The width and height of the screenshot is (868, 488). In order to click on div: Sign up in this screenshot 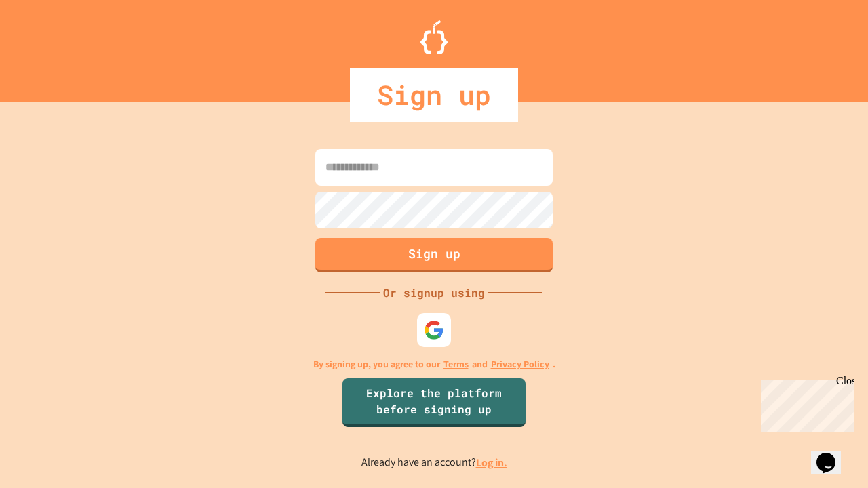, I will do `click(434, 94)`.